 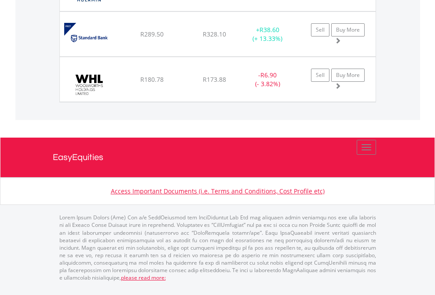 I want to click on img: EQU.ZA.SBPP.png, so click(x=89, y=38).